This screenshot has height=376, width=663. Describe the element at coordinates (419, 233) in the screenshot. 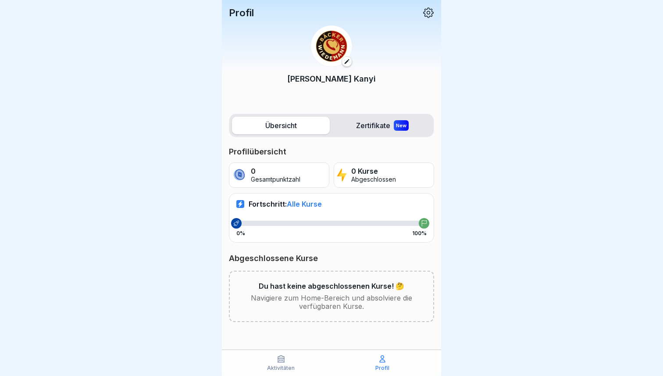

I see `p: 100%` at that location.